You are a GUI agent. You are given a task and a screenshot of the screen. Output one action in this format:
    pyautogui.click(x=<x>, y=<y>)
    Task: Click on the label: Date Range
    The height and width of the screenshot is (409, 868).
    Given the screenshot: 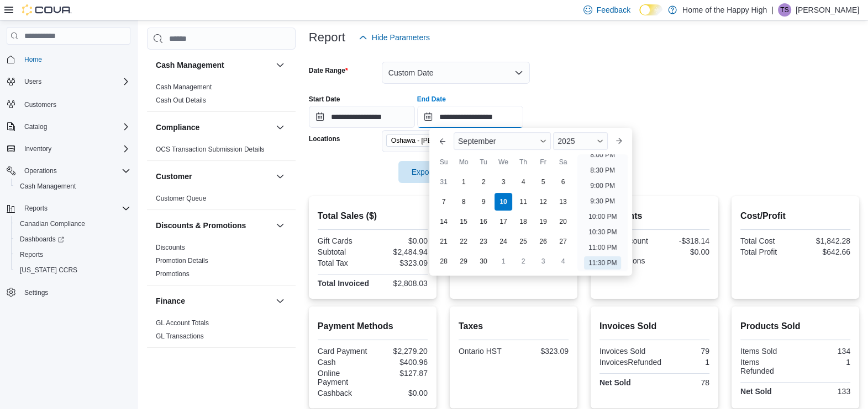 What is the action you would take?
    pyautogui.click(x=328, y=71)
    